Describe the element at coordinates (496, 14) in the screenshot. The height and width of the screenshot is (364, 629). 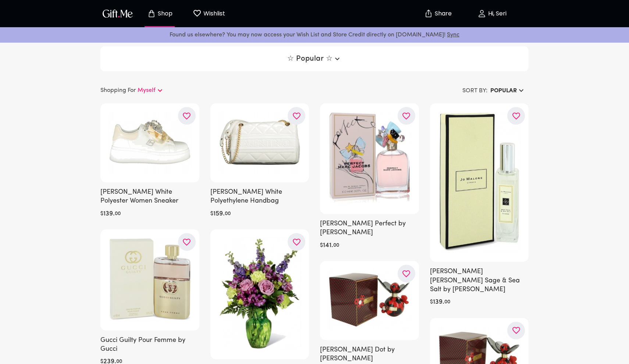
I see `p: Hi, Seri` at that location.